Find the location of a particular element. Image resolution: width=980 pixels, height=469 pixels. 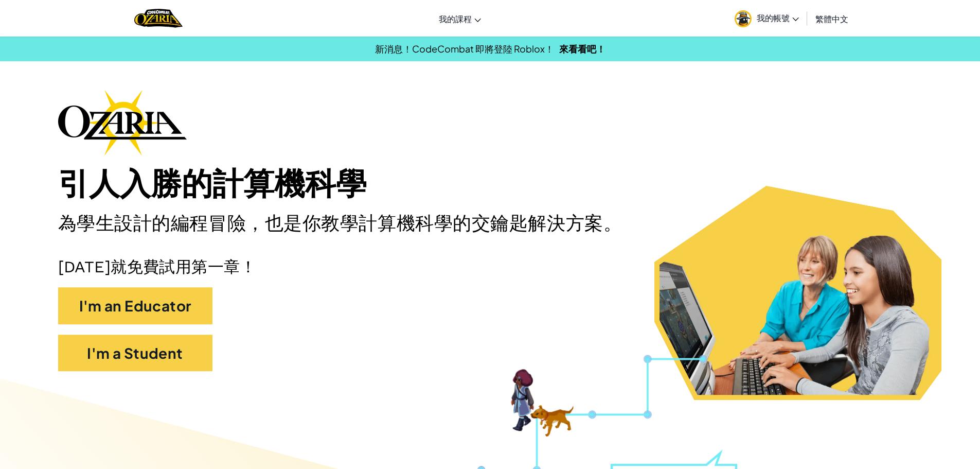

button: I'm a Student is located at coordinates (135, 353).